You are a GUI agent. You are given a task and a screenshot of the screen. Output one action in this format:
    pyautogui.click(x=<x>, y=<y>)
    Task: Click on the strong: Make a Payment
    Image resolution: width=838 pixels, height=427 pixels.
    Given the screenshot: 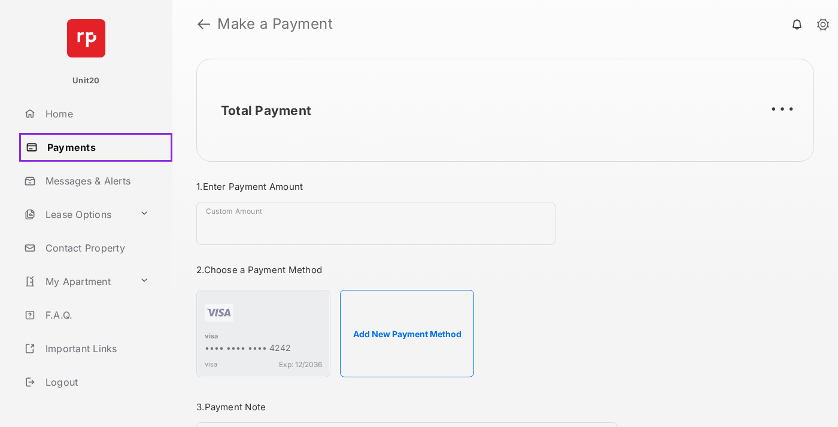 What is the action you would take?
    pyautogui.click(x=275, y=24)
    